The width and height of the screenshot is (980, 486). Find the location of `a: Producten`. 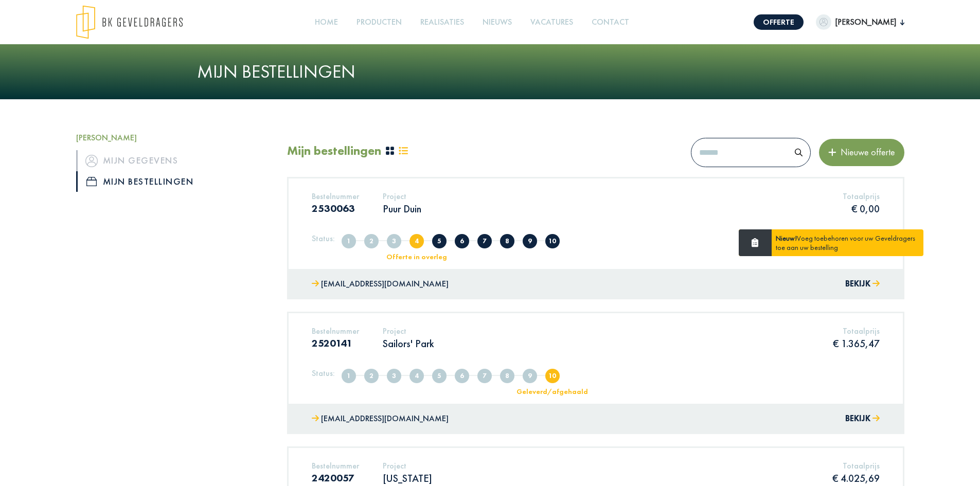

a: Producten is located at coordinates (379, 22).